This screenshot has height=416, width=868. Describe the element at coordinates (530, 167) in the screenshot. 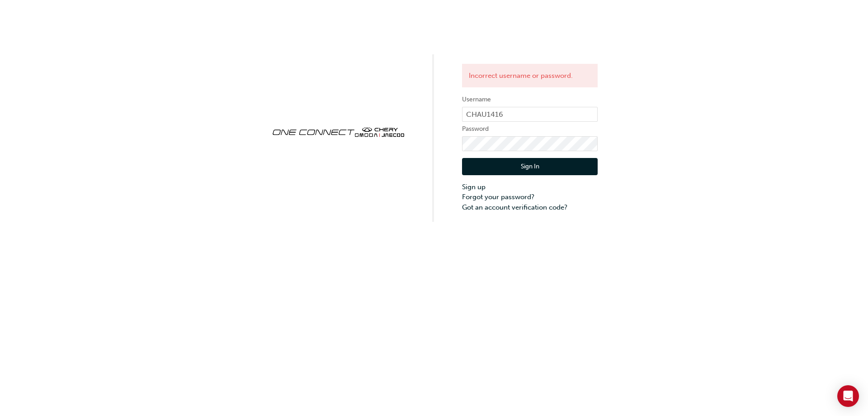

I see `button: Sign In` at that location.